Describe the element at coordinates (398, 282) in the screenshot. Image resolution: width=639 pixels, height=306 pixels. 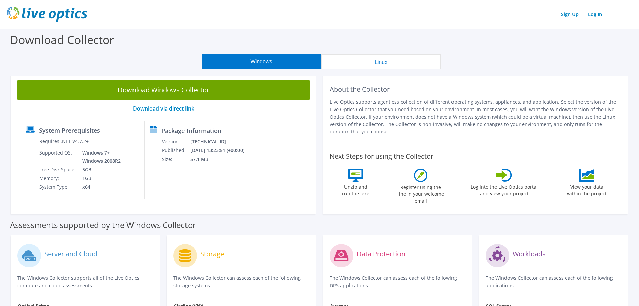
I see `p: The Windows Collector can assess each of the following DPS applications.` at that location.